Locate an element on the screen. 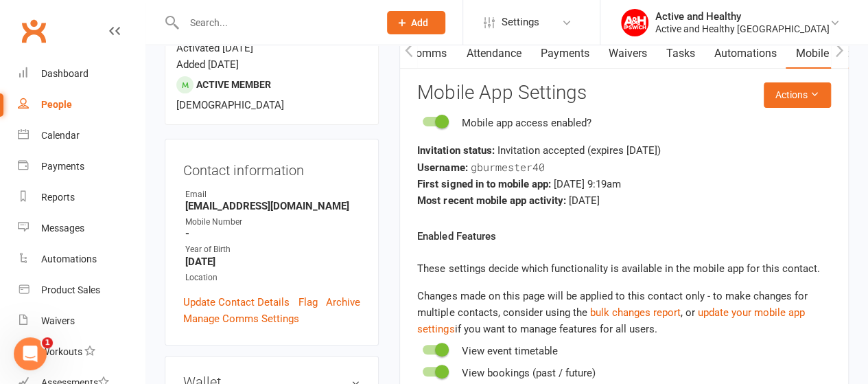  a: Workouts is located at coordinates (81, 351).